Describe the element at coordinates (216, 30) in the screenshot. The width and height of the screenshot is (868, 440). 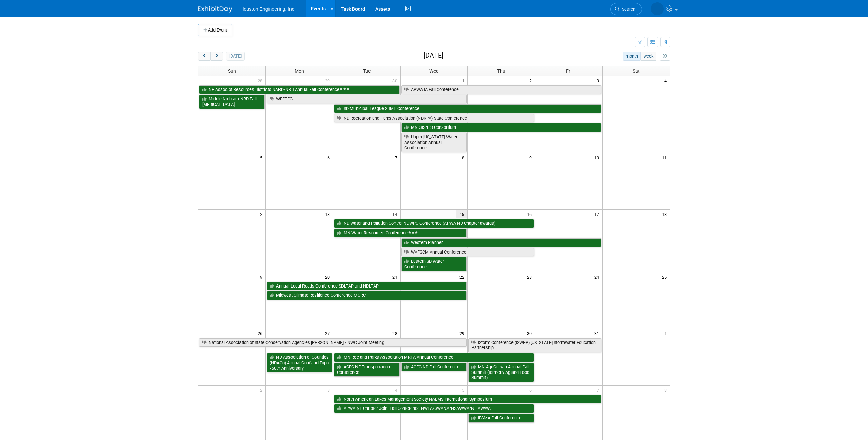
I see `button: Add Event` at that location.